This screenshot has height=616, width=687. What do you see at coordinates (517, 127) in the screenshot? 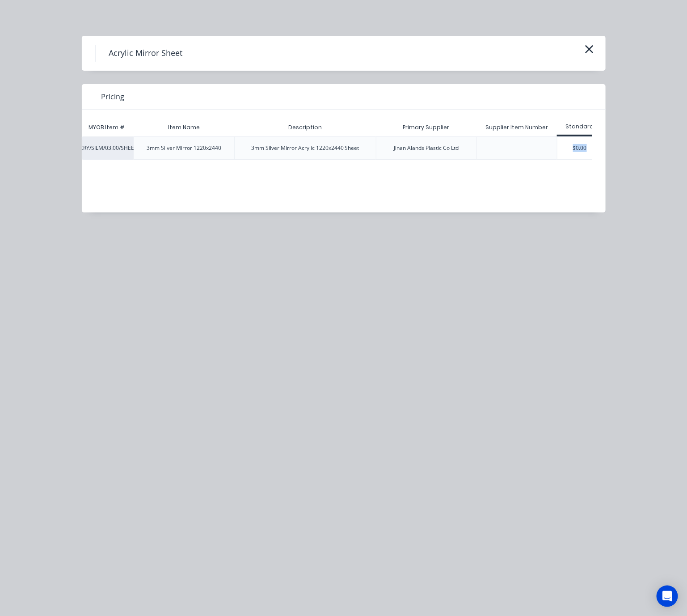
I see `div: Supplier Item Number` at bounding box center [517, 127].